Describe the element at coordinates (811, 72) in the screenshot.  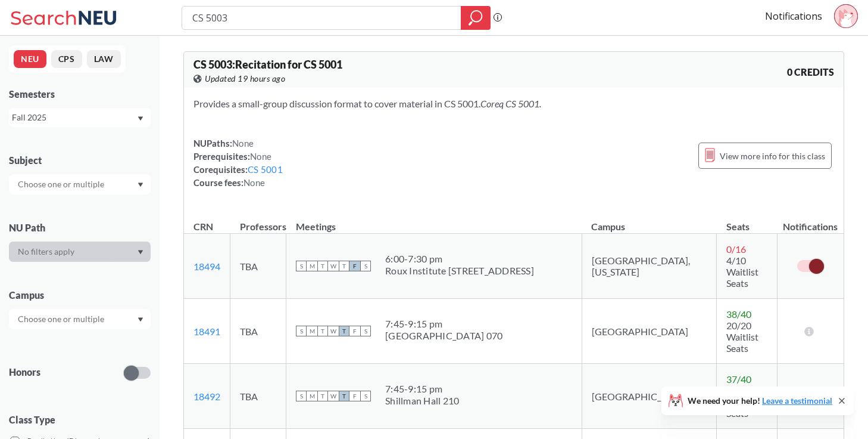
I see `span: 0 CREDITS` at that location.